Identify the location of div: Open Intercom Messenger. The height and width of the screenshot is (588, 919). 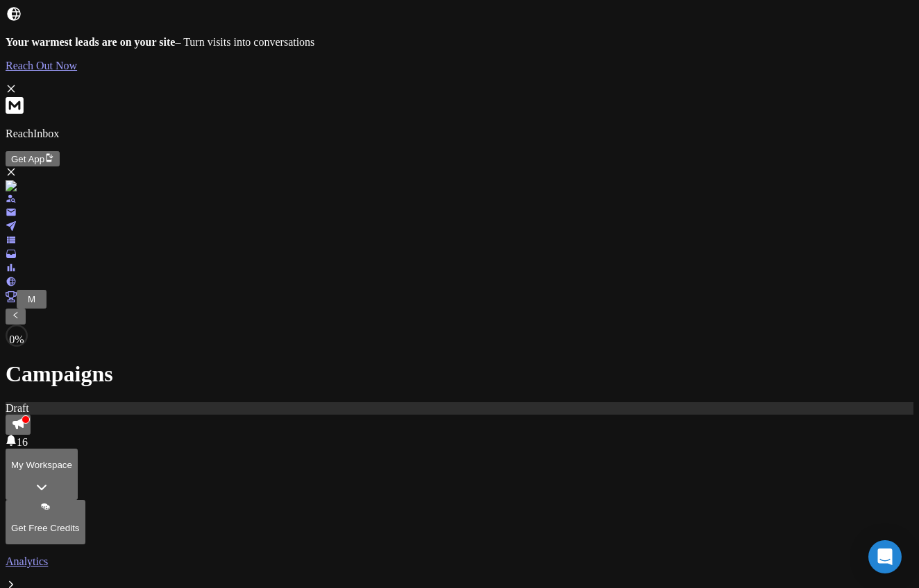
(885, 557).